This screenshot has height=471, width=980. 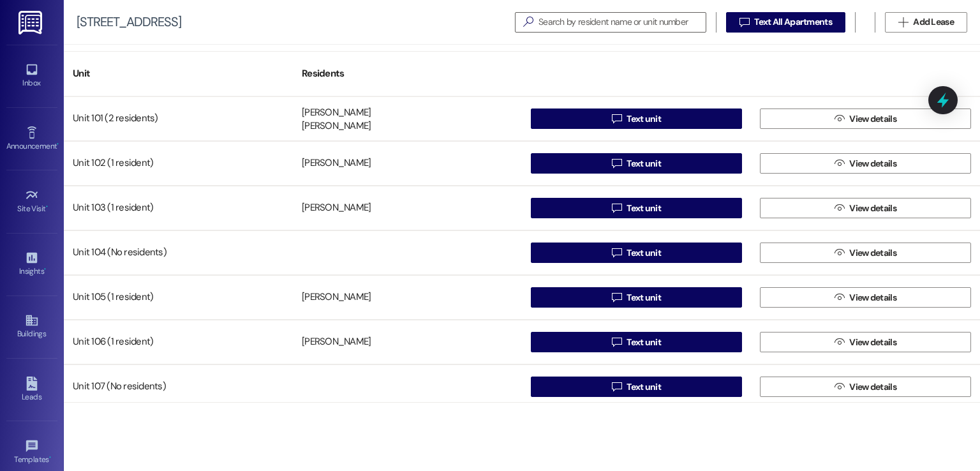 What do you see at coordinates (933, 22) in the screenshot?
I see `span: Add Lease` at bounding box center [933, 22].